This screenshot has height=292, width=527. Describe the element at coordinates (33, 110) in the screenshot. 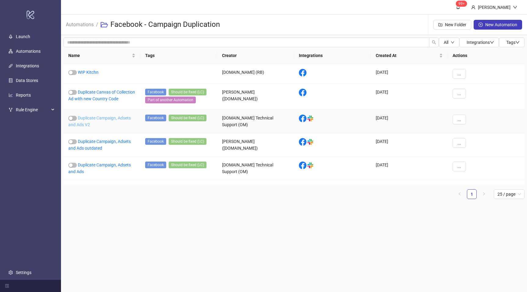

I see `span: Rule Engine` at that location.